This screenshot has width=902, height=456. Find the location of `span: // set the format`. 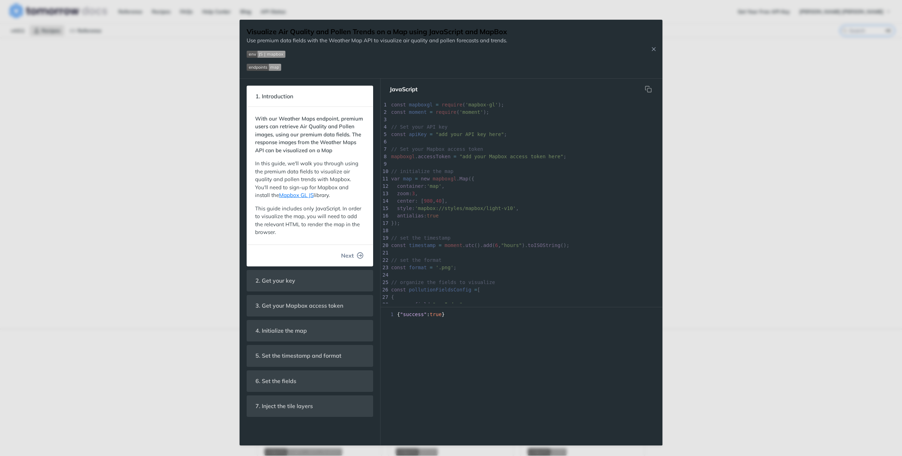

span: // set the format is located at coordinates (416, 260).